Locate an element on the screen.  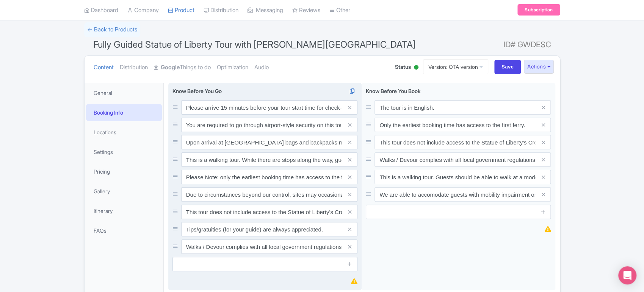
a: ← Back to Products is located at coordinates (112, 30).